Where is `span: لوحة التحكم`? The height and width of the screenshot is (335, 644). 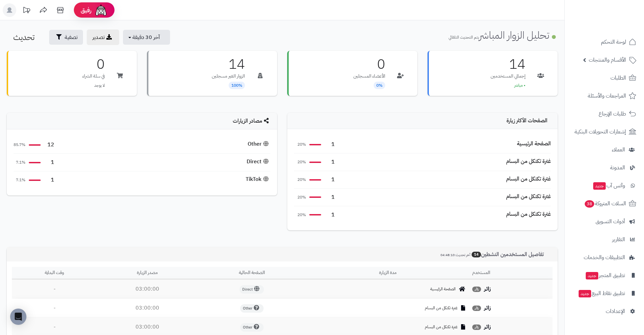
span: لوحة التحكم is located at coordinates (614, 42).